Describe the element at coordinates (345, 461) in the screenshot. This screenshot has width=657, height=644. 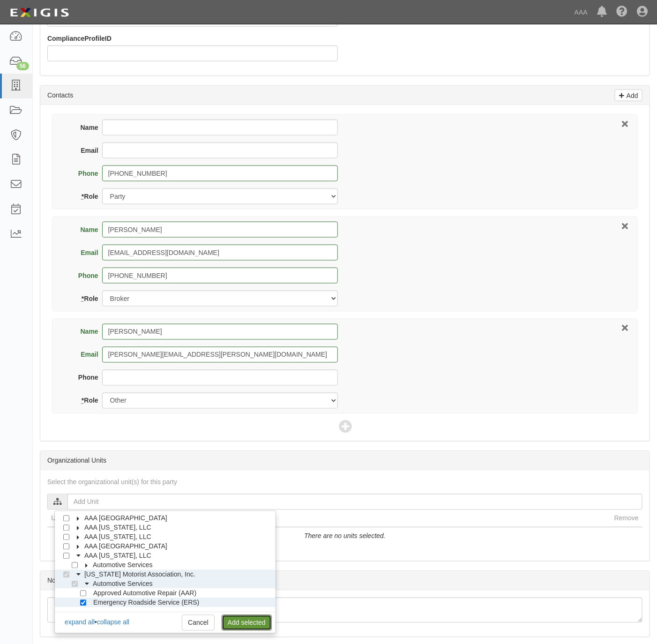
I see `div: Organizational Units` at that location.